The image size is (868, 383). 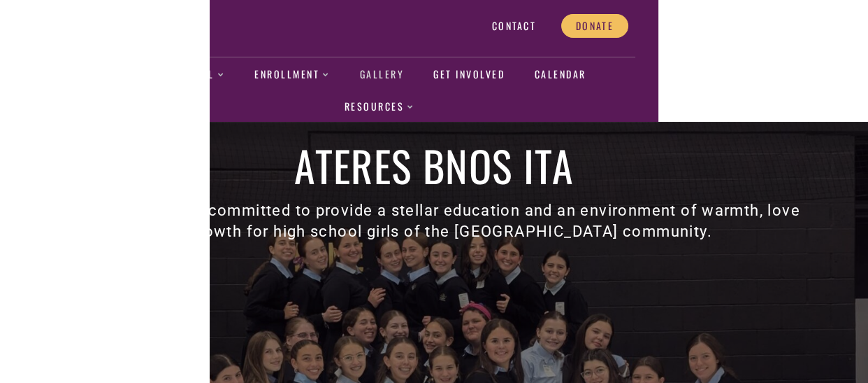 What do you see at coordinates (594, 26) in the screenshot?
I see `span: Donate` at bounding box center [594, 26].